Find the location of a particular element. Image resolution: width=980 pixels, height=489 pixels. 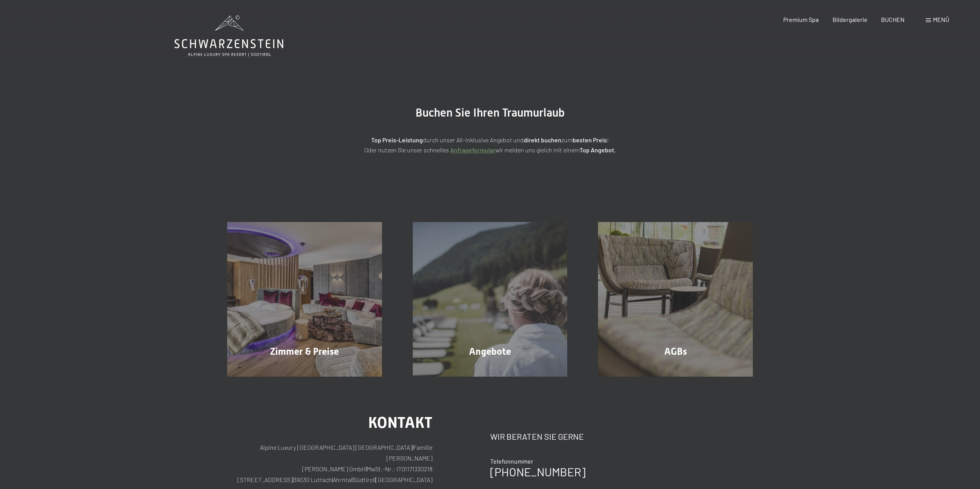

p: durch unser All-inklusive Angebot und zum ! Oder nutzen Sie unser schnelles wir melden uns gleich... is located at coordinates (490, 145).